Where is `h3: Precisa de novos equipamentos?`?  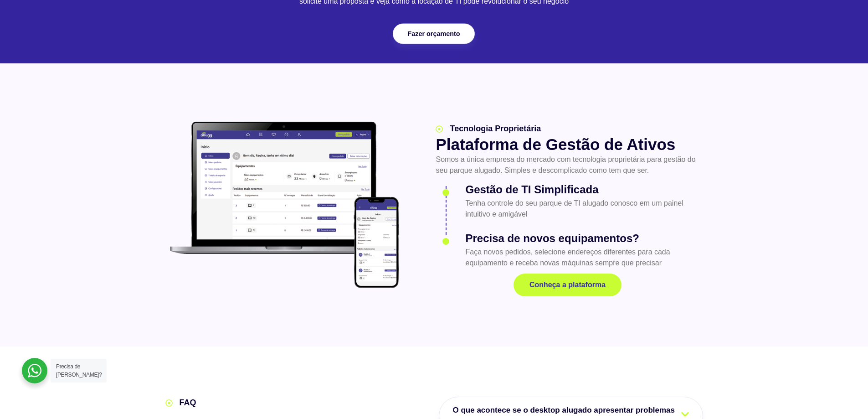 h3: Precisa de novos equipamentos? is located at coordinates (582, 238).